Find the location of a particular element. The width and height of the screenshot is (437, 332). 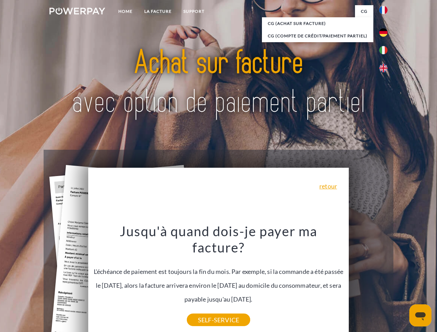

a: CG (achat sur facture) is located at coordinates (317, 24).